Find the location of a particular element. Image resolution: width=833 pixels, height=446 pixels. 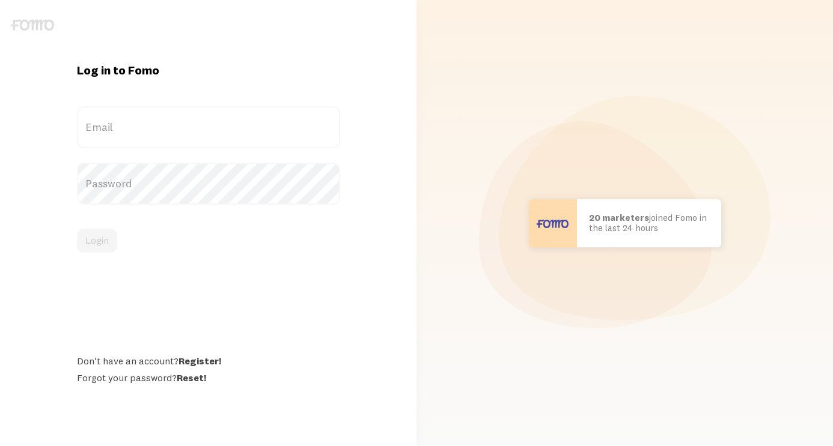

h1: Log in to Fomo is located at coordinates (208, 70).